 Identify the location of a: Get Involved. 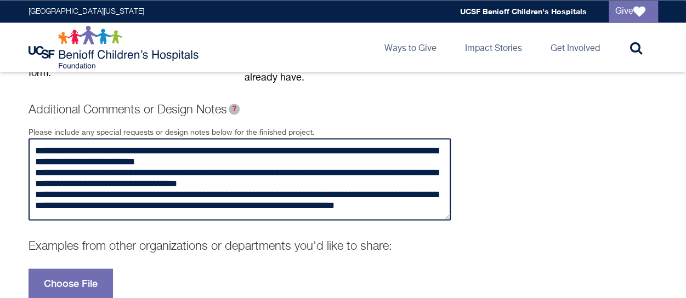
(575, 47).